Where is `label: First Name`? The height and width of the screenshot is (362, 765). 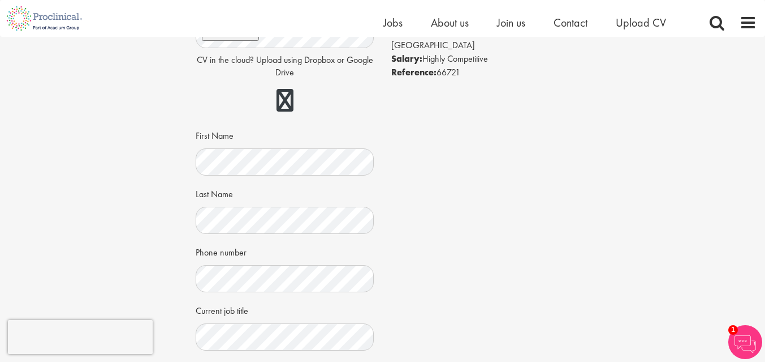
label: First Name is located at coordinates (214, 134).